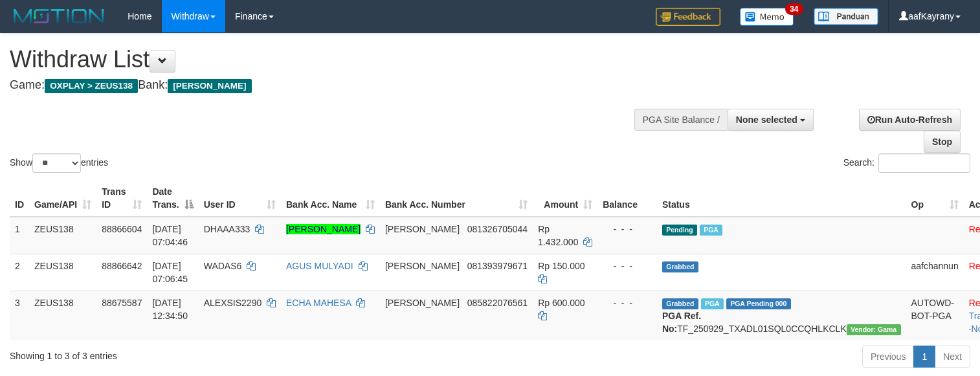  What do you see at coordinates (330, 198) in the screenshot?
I see `th: Bank Acc. Name: activate to sort column ascending` at bounding box center [330, 198].